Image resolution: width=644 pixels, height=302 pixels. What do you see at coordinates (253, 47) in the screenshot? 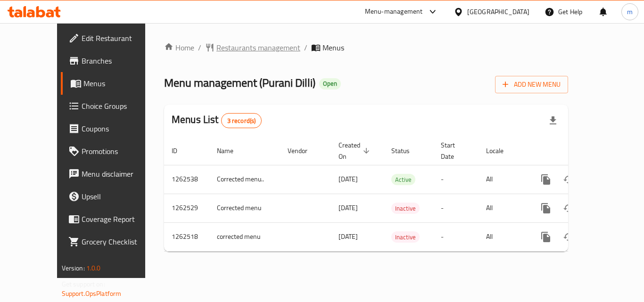
I see `a: Restaurants management` at bounding box center [253, 47].